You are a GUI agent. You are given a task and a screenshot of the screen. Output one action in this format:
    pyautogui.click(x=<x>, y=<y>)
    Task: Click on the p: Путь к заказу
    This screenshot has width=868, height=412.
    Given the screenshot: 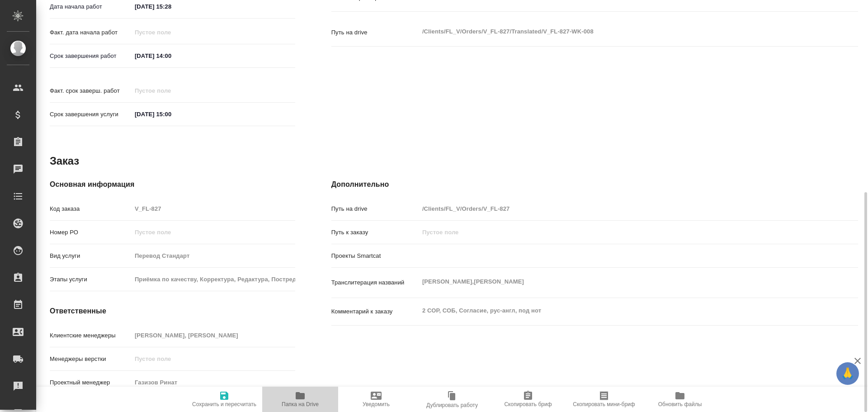 What is the action you would take?
    pyautogui.click(x=375, y=232)
    